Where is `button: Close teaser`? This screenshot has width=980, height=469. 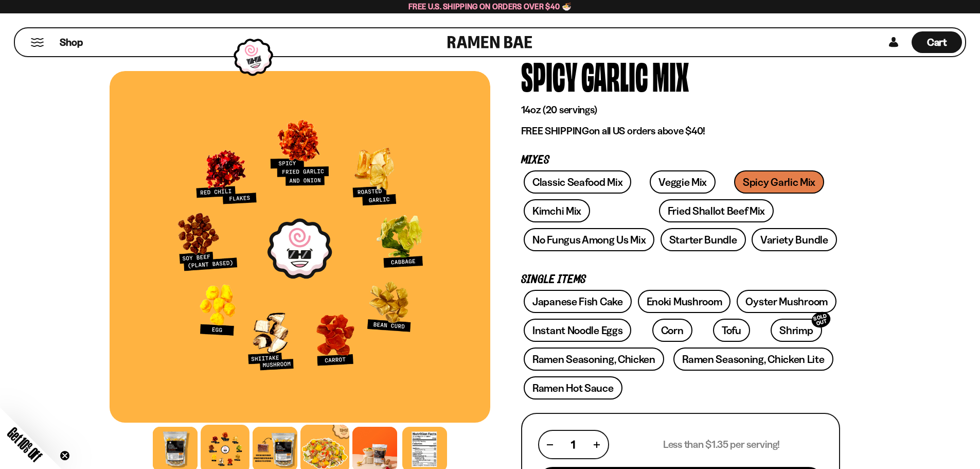
button: Close teaser is located at coordinates (65, 456).